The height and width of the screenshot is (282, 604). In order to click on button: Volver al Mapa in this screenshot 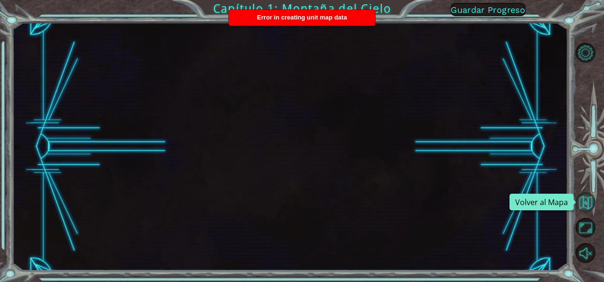, I will do `click(586, 202)`.